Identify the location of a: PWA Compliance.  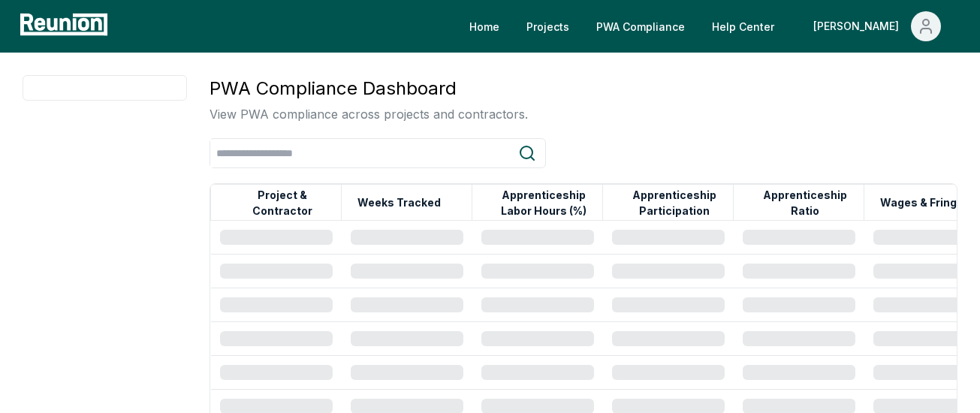
(641, 26).